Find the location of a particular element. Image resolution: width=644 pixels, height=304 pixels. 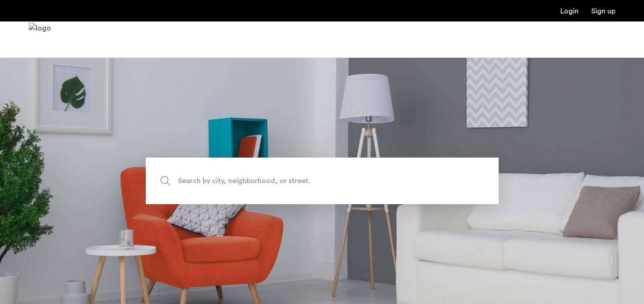

a: Registration is located at coordinates (603, 11).